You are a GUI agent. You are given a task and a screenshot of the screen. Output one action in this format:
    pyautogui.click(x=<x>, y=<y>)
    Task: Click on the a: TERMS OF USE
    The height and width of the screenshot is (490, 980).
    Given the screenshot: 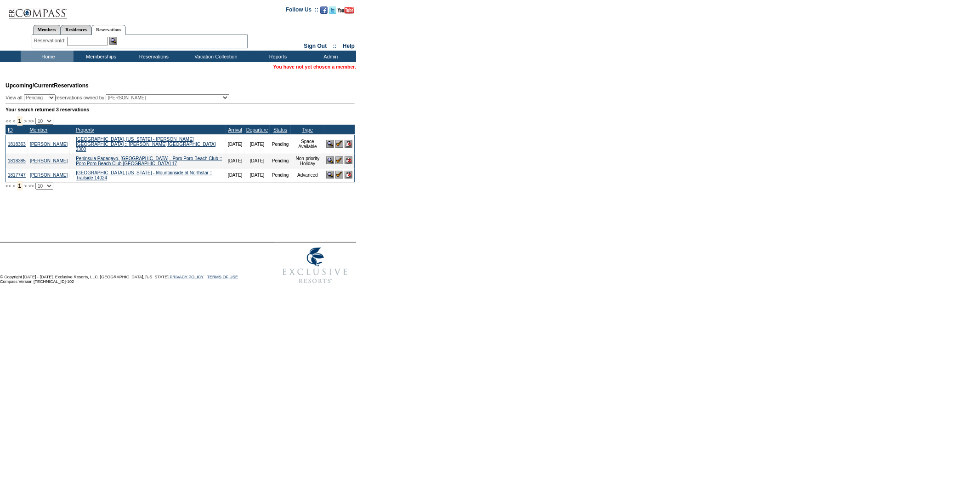 What is the action you would take?
    pyautogui.click(x=223, y=277)
    